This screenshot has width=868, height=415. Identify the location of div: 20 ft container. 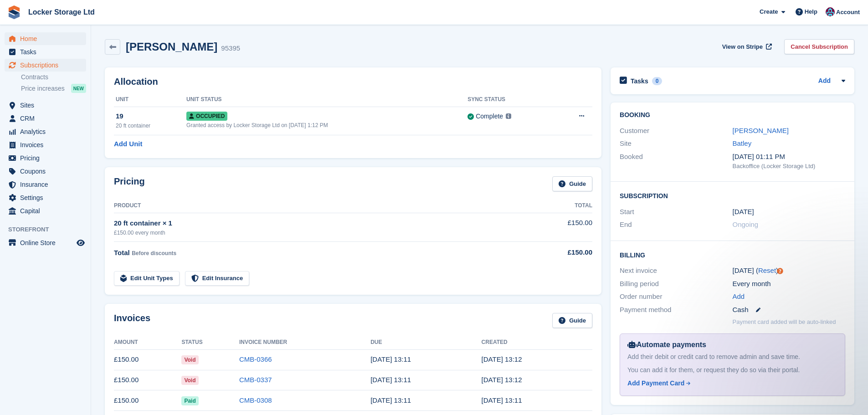
(151, 126).